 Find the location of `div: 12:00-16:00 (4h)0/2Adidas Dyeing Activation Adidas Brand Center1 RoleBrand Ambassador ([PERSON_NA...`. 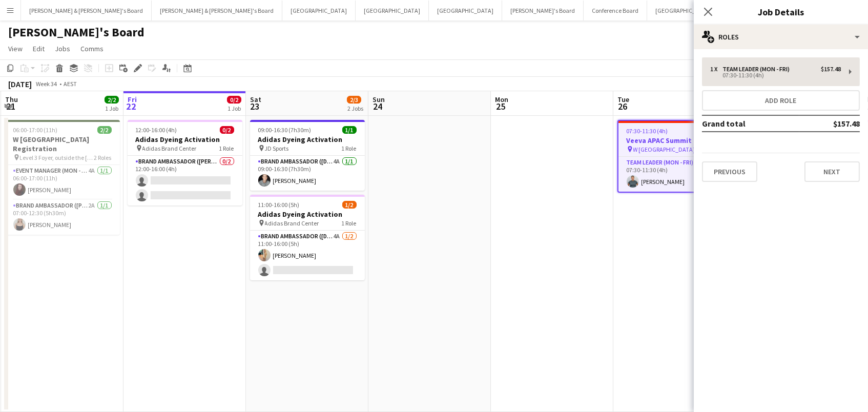

div: 12:00-16:00 (4h)0/2Adidas Dyeing Activation Adidas Brand Center1 RoleBrand Ambassador ([PERSON_NA... is located at coordinates (185, 162).